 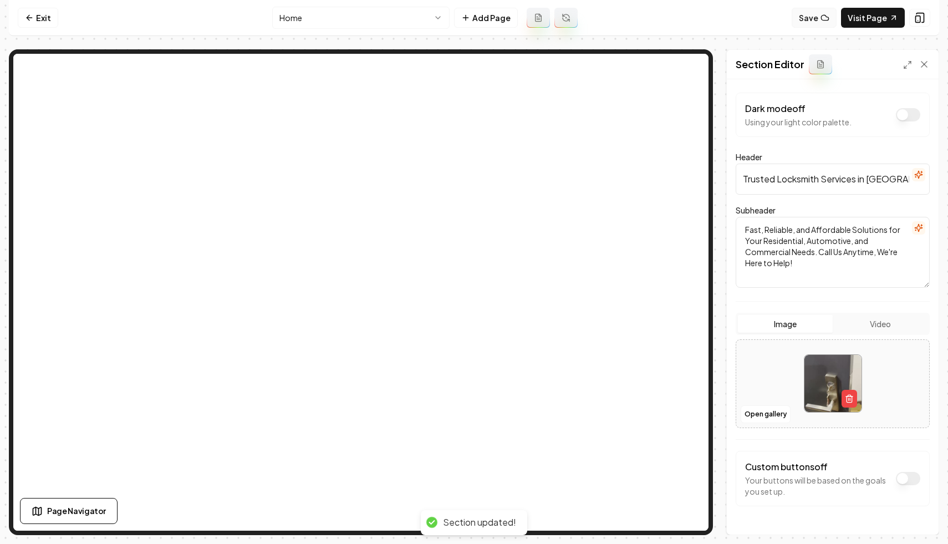 I want to click on p: Using your light color palette., so click(x=798, y=122).